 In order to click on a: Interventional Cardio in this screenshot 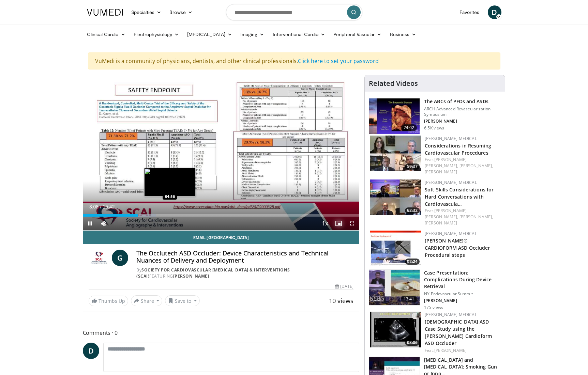, I will do `click(299, 34)`.